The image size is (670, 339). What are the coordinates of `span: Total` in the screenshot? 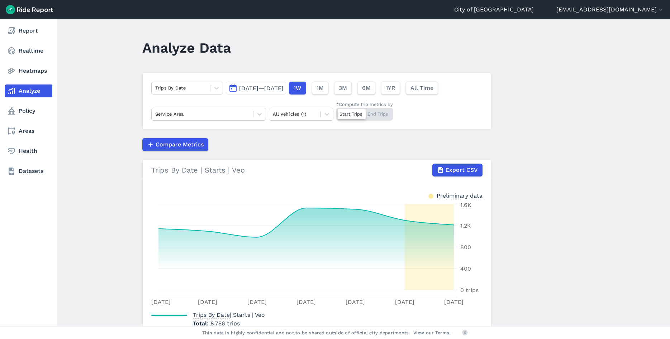 It's located at (201, 324).